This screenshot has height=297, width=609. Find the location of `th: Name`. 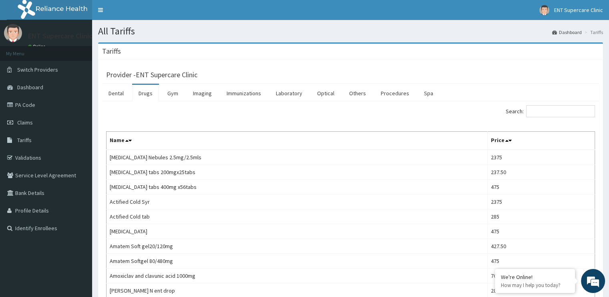

th: Name is located at coordinates (297, 141).